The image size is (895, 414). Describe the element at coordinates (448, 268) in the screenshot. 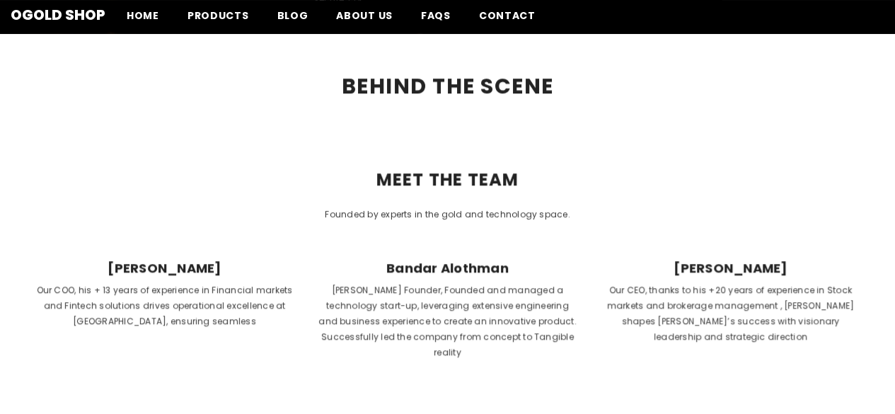

I see `span: Bandar Alothman` at that location.